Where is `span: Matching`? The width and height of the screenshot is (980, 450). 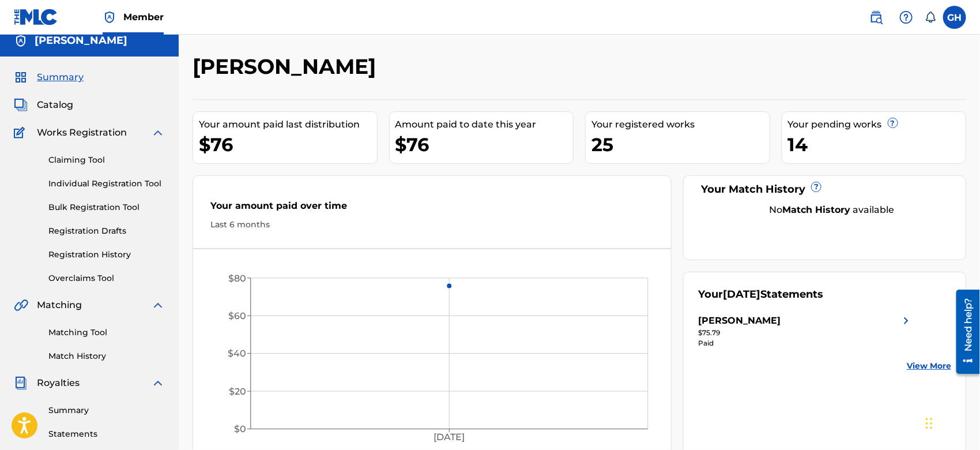 span: Matching is located at coordinates (59, 305).